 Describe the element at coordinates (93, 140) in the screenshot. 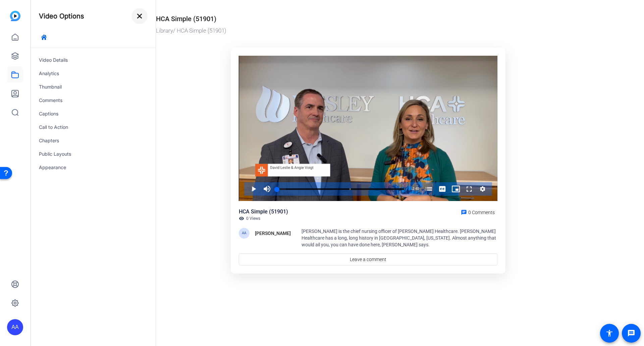

I see `div: Chapters` at that location.